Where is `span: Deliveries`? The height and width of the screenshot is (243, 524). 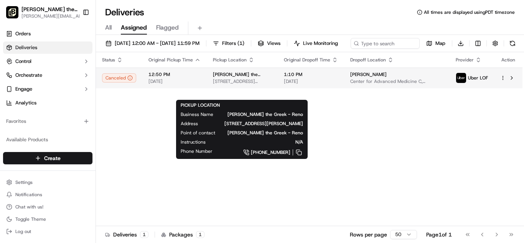 span: Deliveries is located at coordinates (26, 48).